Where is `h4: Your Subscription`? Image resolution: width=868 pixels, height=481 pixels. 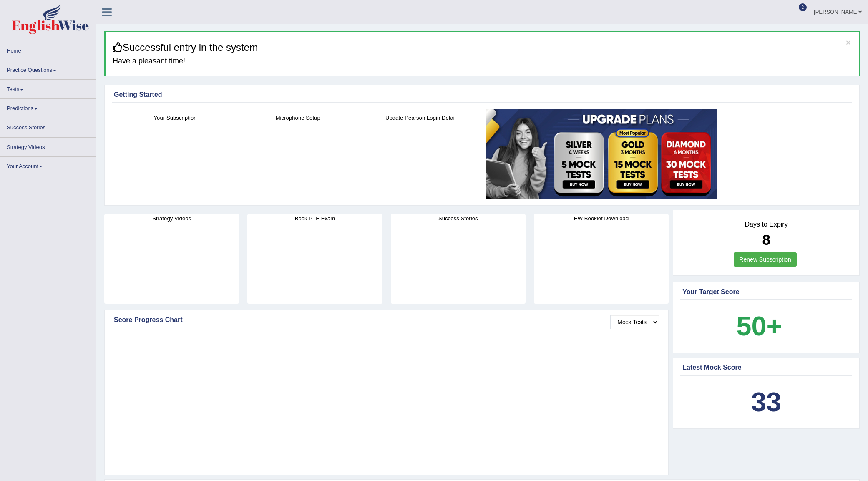
h4: Your Subscription is located at coordinates (175, 117).